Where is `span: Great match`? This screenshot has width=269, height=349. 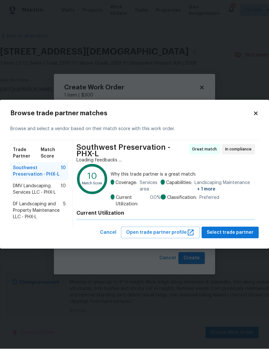
span: Great match is located at coordinates (205, 149).